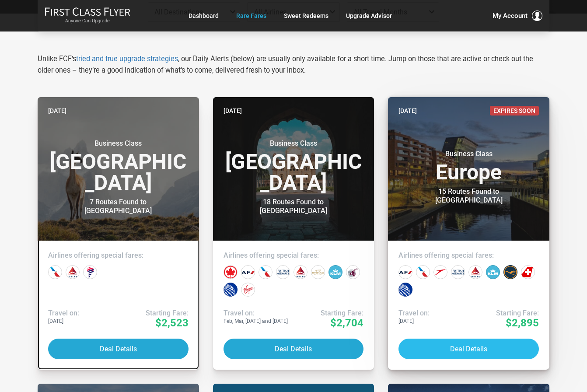  I want to click on span: My Account, so click(510, 16).